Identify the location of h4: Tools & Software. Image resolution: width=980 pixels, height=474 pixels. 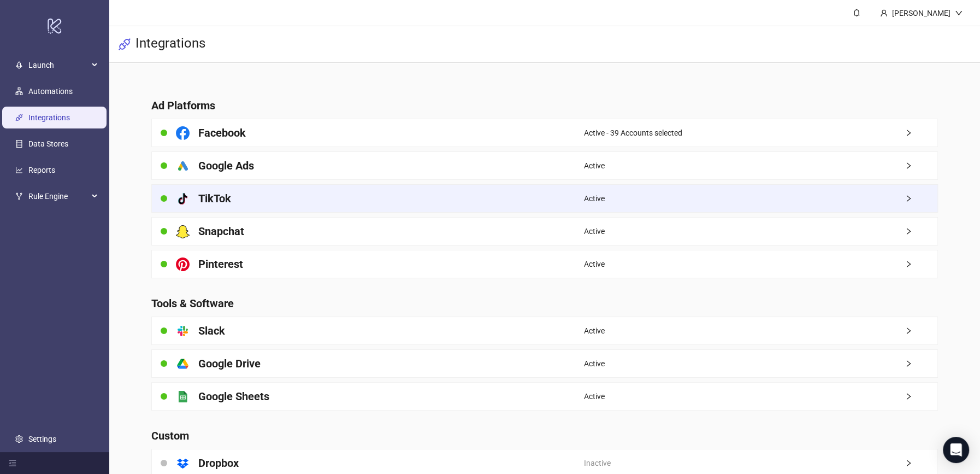
(544, 303).